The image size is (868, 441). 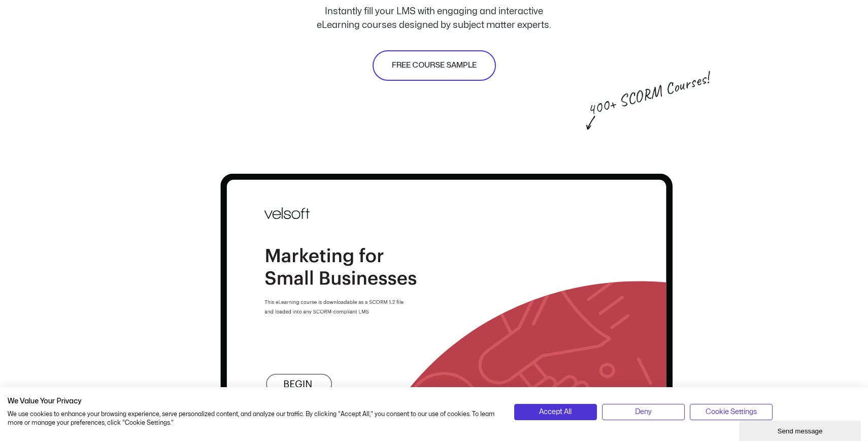 I want to click on p: We use cookies to enhance your browsing experience, serve personalized content, and analyze our t..., so click(x=253, y=419).